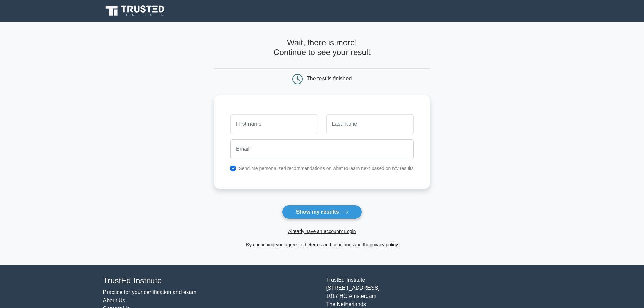 This screenshot has height=308, width=644. Describe the element at coordinates (384, 245) in the screenshot. I see `a: privacy policy` at that location.